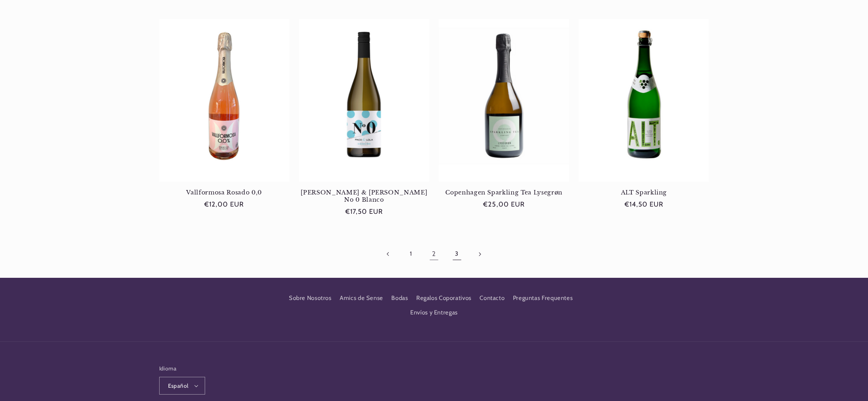  I want to click on a: Sobre Nosotros, so click(310, 299).